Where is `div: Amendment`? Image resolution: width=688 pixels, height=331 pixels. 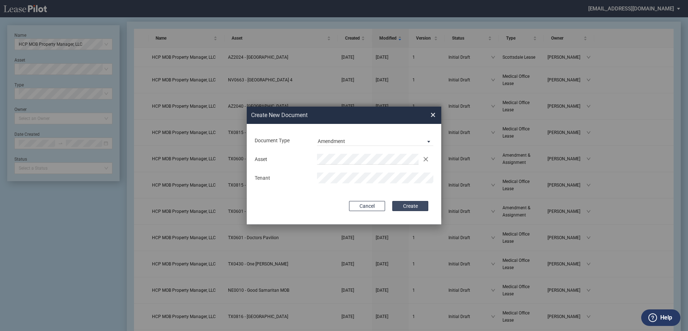 div: Amendment is located at coordinates (331, 141).